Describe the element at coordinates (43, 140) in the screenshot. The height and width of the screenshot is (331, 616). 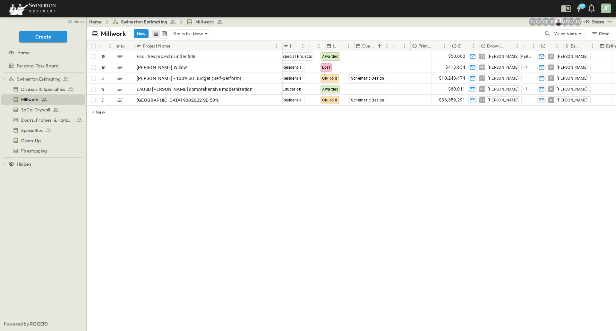
I see `div: Clean-Uptest` at that location.